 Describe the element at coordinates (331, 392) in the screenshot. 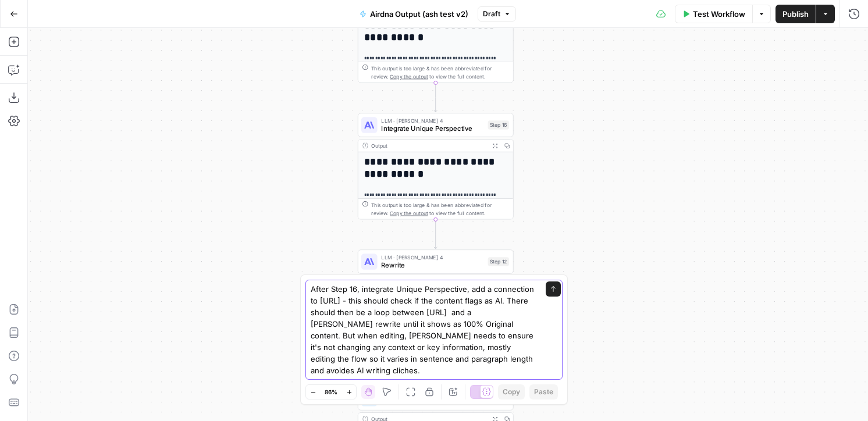

I see `span: 86%` at that location.